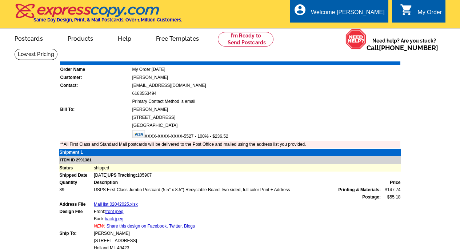 This screenshot has height=249, width=460. Describe the element at coordinates (420, 12) in the screenshot. I see `a: shopping_cart My Order` at that location.